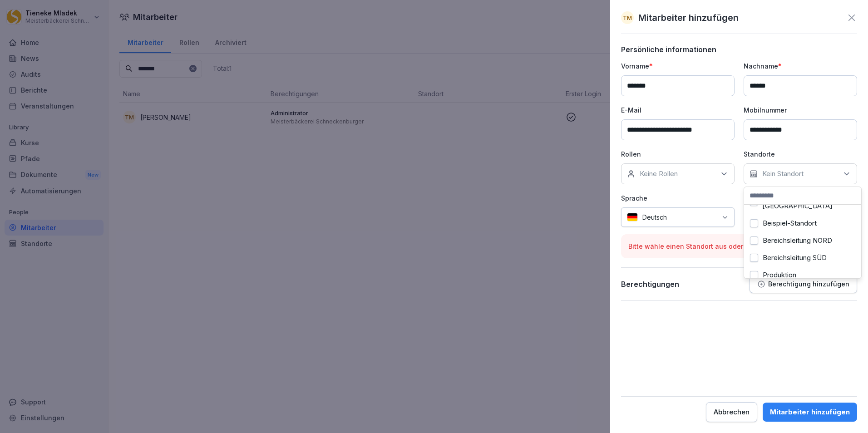 The height and width of the screenshot is (433, 868). Describe the element at coordinates (800, 154) in the screenshot. I see `p: Standorte` at that location.